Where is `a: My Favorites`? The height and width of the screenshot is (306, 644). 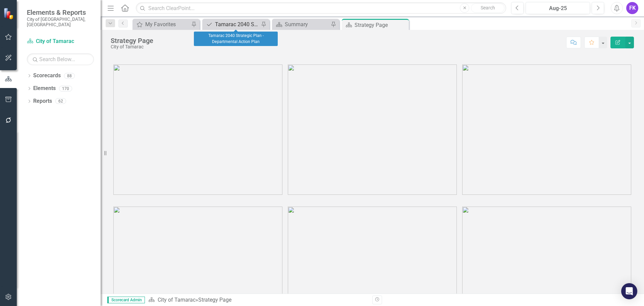
a: My Favorites is located at coordinates (162, 24).